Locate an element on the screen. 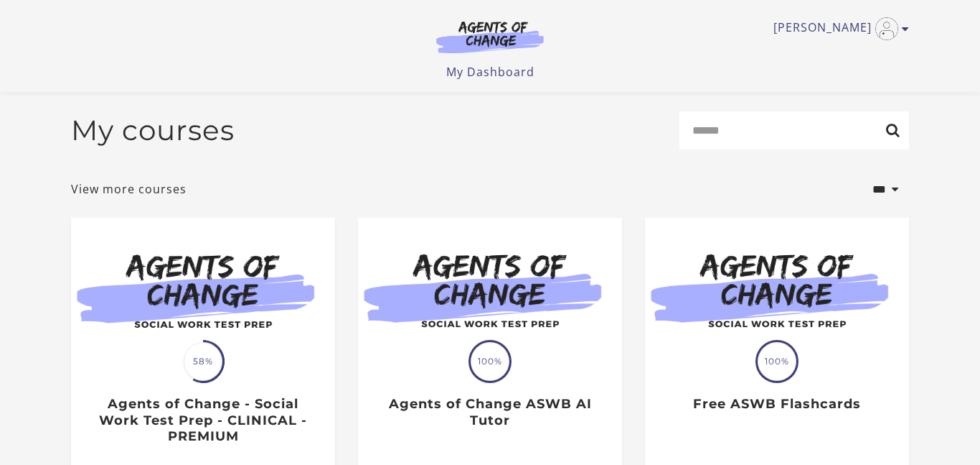 This screenshot has width=980, height=465. h2: My courses is located at coordinates (153, 130).